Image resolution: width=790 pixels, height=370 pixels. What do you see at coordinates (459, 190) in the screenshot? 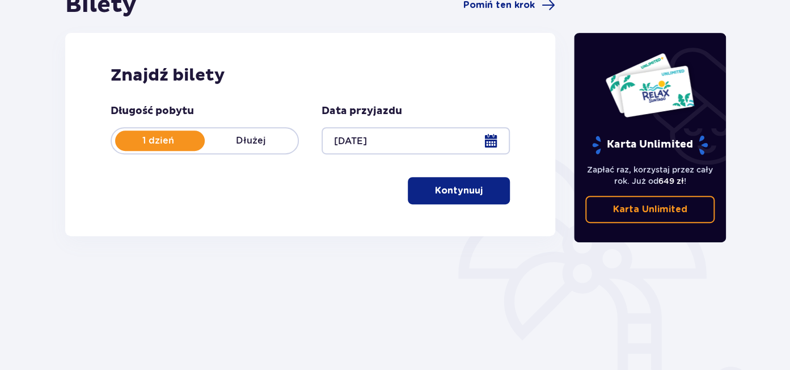
I see `button: Kontynuuj` at bounding box center [459, 190].